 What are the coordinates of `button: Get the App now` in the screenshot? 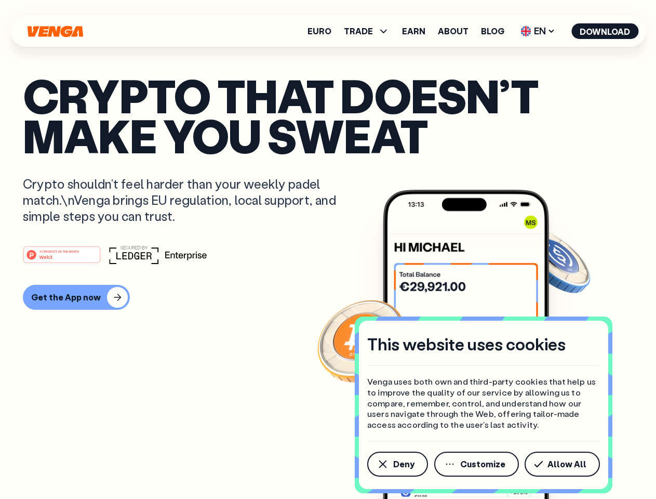 It's located at (76, 297).